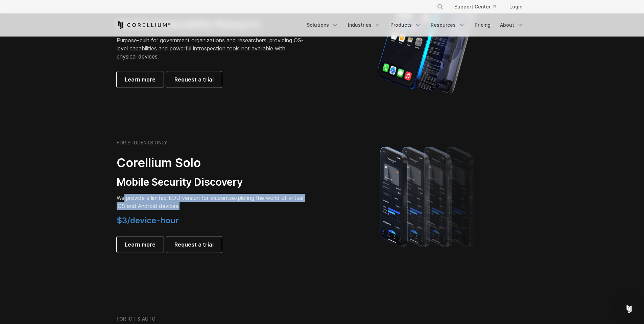 The height and width of the screenshot is (324, 644). I want to click on button: Search, so click(440, 7).